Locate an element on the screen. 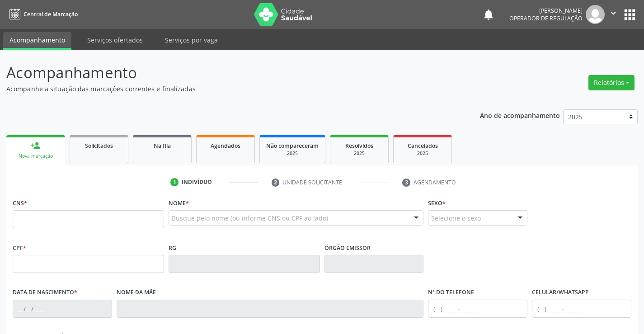  label: Nome da mãe is located at coordinates (136, 292).